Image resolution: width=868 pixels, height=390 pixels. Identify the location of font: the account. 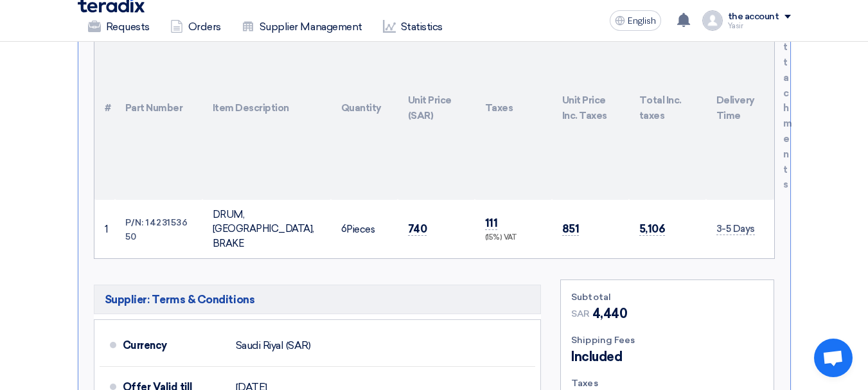
(753, 16).